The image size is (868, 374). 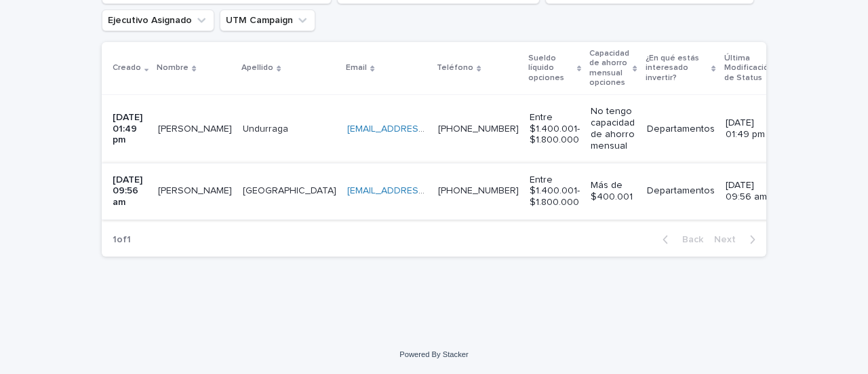 What do you see at coordinates (551, 68) in the screenshot?
I see `p: Sueldo líquido opciones` at bounding box center [551, 68].